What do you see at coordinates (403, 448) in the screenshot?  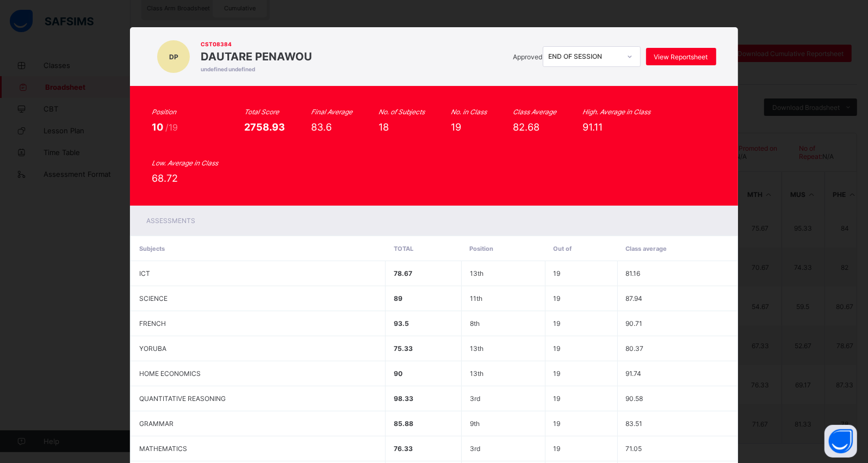 I see `span: 76.33` at bounding box center [403, 448].